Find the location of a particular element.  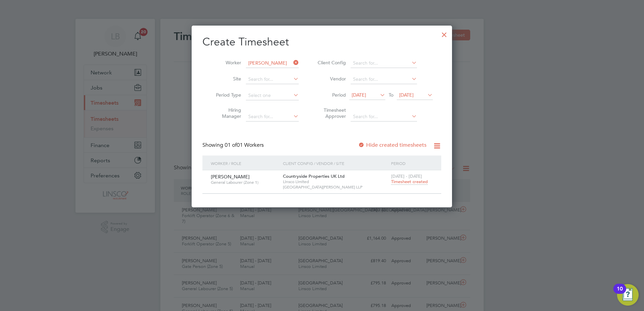

button: Open Resource Center, 10 new notifications is located at coordinates (628, 295).